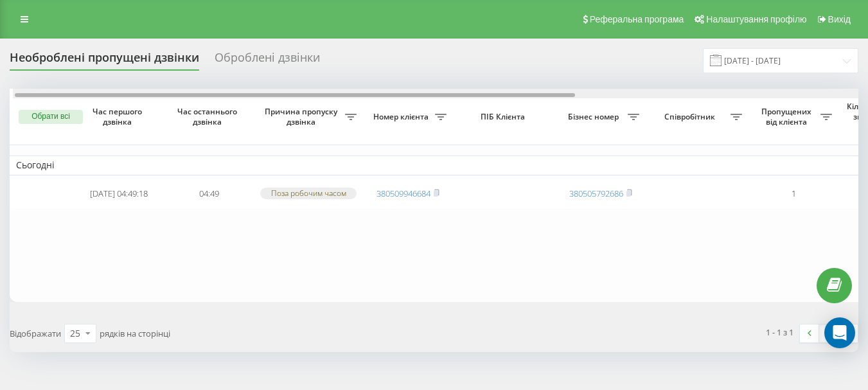 The height and width of the screenshot is (390, 868). Describe the element at coordinates (595, 117) in the screenshot. I see `span: Бізнес номер` at that location.